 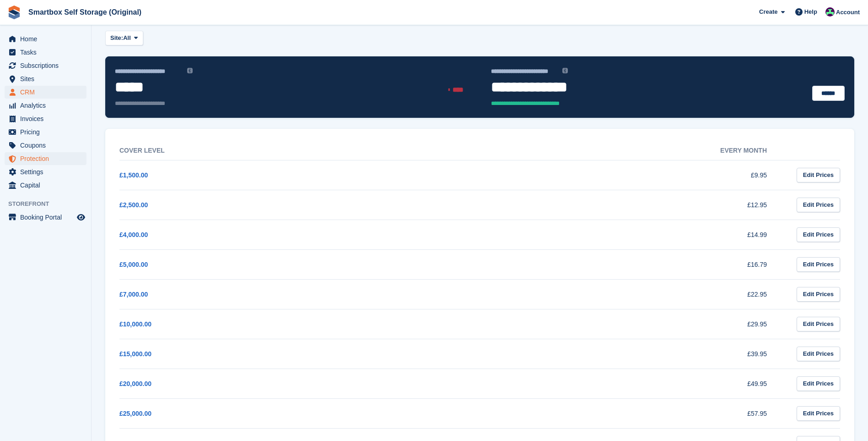 I want to click on td: £49.95, so click(x=619, y=383).